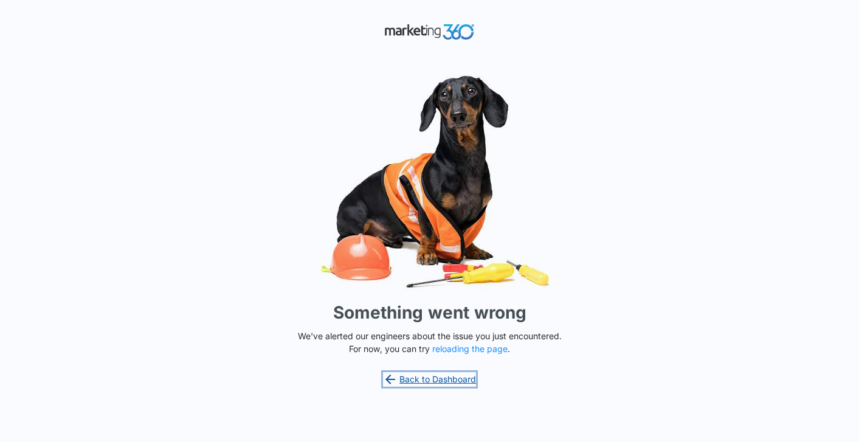  I want to click on img: Sad Dog, so click(430, 181).